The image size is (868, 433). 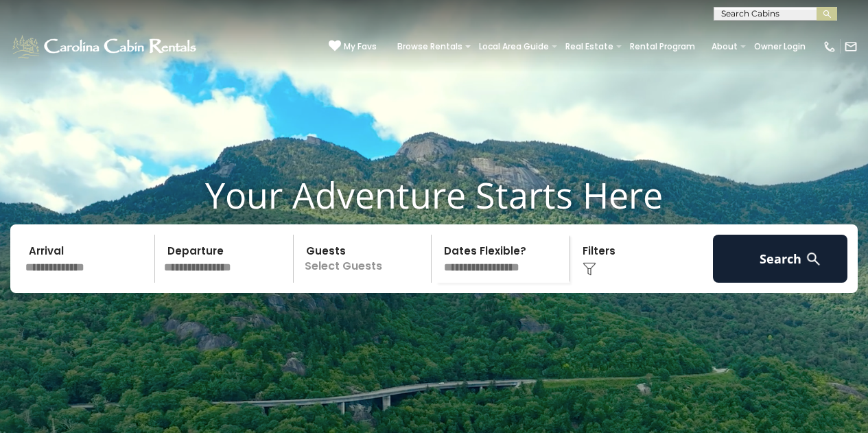 What do you see at coordinates (105, 47) in the screenshot?
I see `img: White-1-1-2.png` at bounding box center [105, 47].